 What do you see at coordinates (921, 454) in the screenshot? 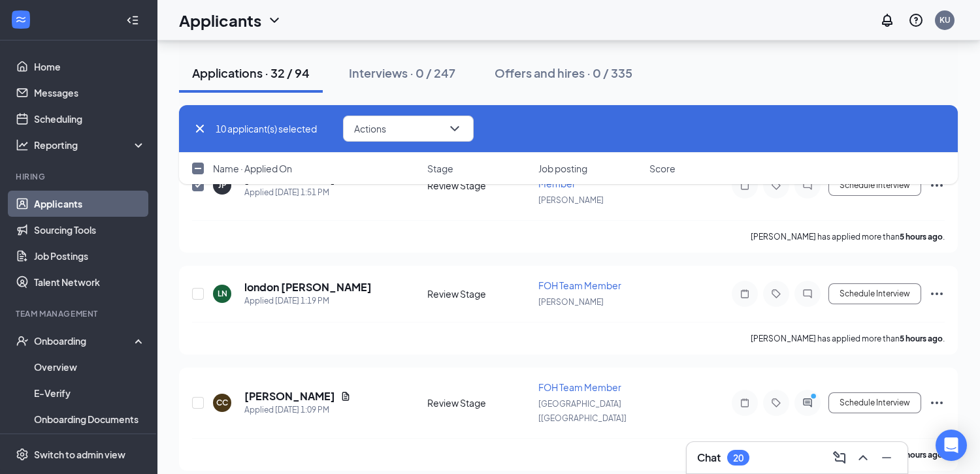
I see `b: 6 hours ago` at bounding box center [921, 454].